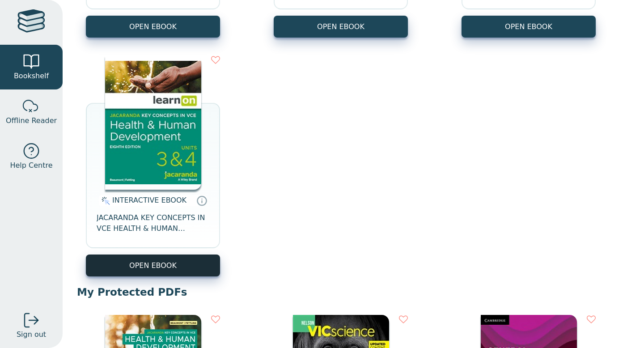 The width and height of the screenshot is (644, 348). Describe the element at coordinates (31, 166) in the screenshot. I see `span: Help Centre` at that location.